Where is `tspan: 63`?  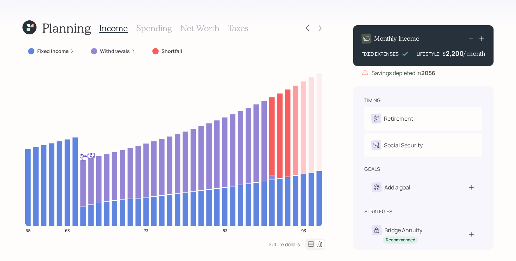 tspan: 63 is located at coordinates (67, 230).